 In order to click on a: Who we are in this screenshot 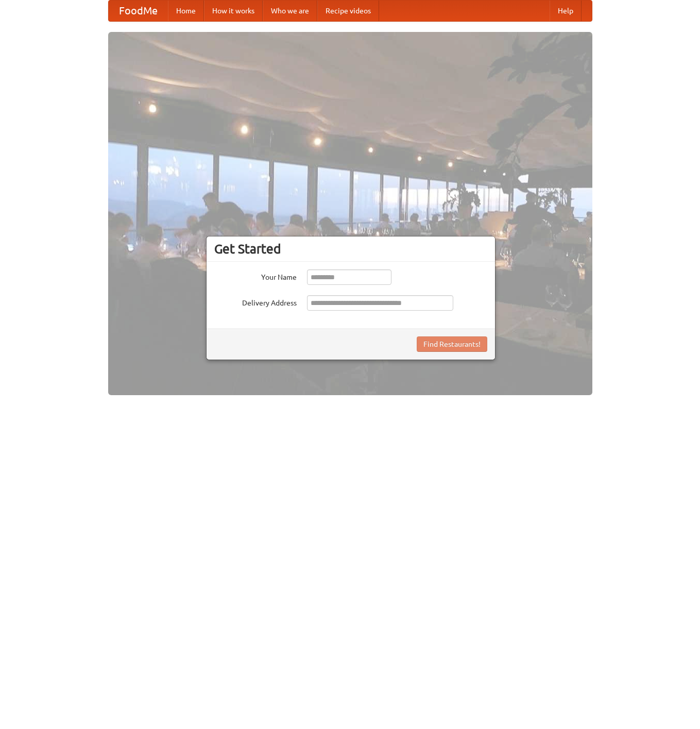, I will do `click(290, 11)`.